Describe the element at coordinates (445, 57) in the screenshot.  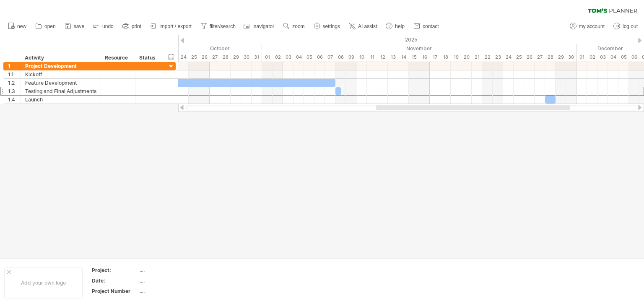
I see `div: Tuesday, 18 November 2025` at that location.